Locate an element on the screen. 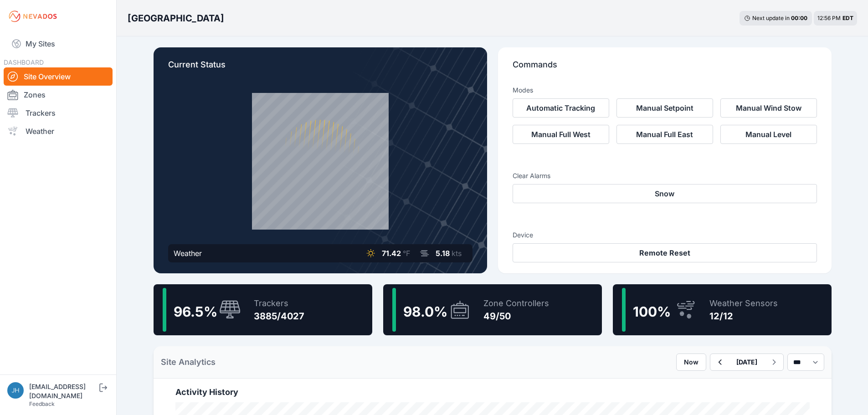 This screenshot has height=415, width=868. div: 12/12 is located at coordinates (744, 316).